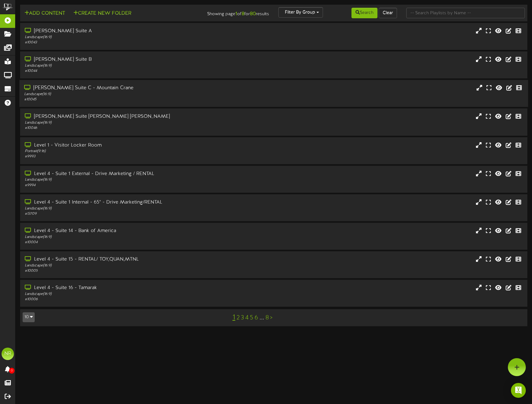 The width and height of the screenshot is (532, 404). What do you see at coordinates (126, 174) in the screenshot?
I see `div: Level 4 - Suite 1 External - Drive Marketing / RENTAL` at bounding box center [126, 174].